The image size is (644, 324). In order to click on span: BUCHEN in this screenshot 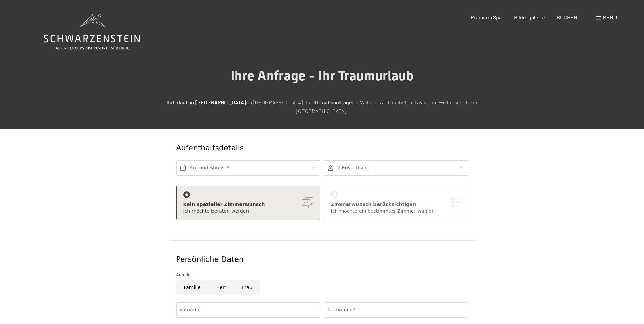, I will do `click(567, 17)`.